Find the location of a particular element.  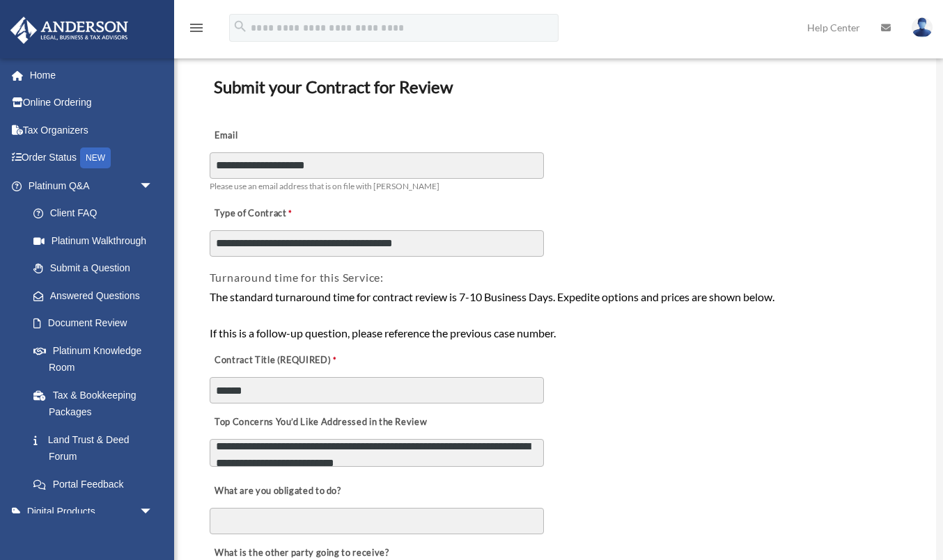

div: NEW is located at coordinates (95, 158).